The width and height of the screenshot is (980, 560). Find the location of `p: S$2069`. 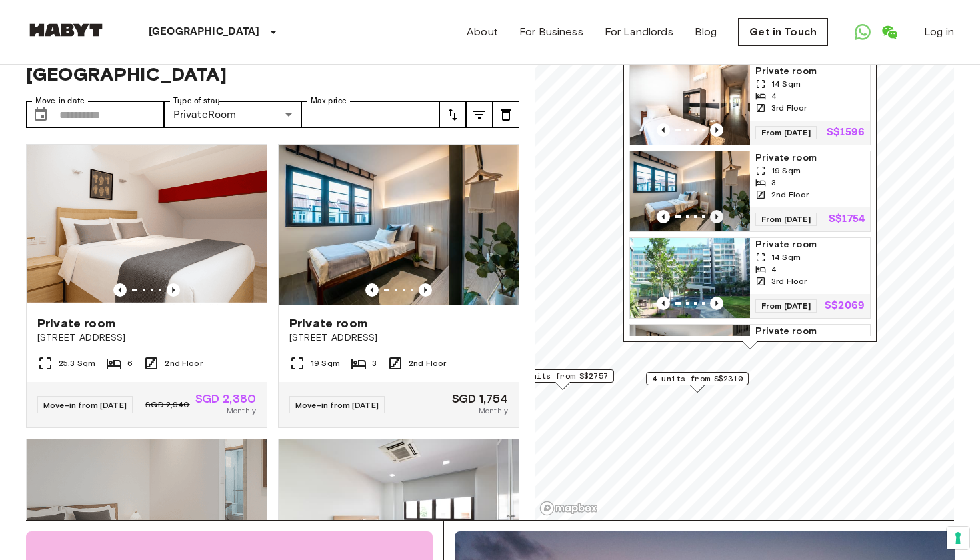

p: S$2069 is located at coordinates (844, 306).